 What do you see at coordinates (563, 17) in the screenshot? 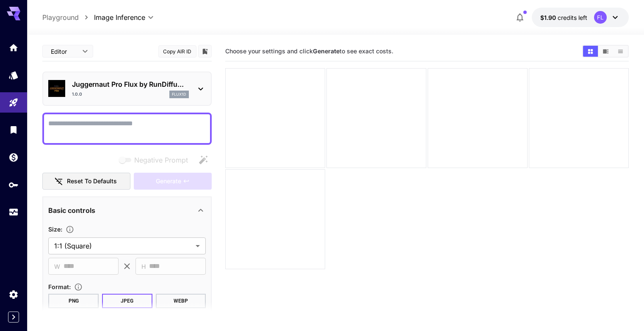
I see `div: $1.904` at bounding box center [563, 17].